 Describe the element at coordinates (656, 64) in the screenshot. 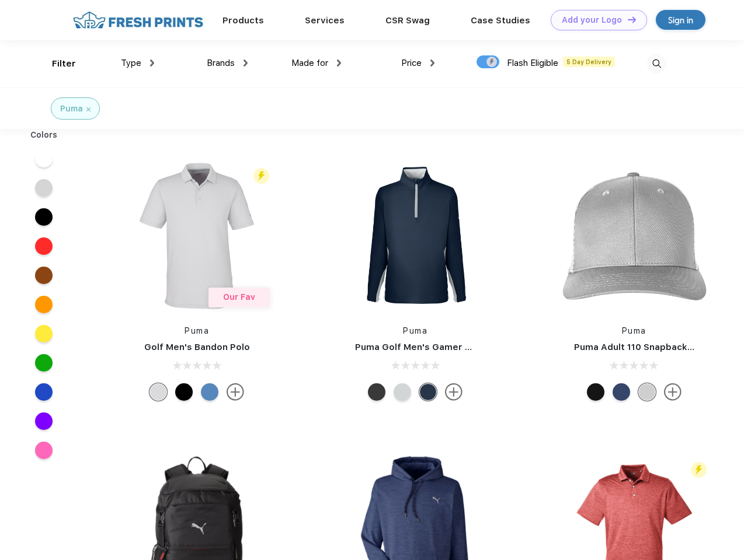

I see `img: desktop_search.svg` at that location.